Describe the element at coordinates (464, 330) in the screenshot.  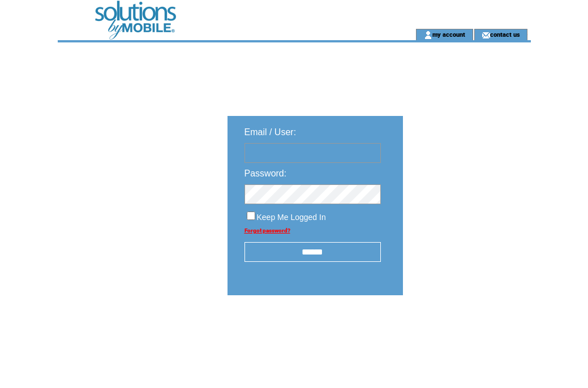
I see `img: transparent.png;jsessionid=BEFC206E38D938CB3478684501BB748F` at that location.